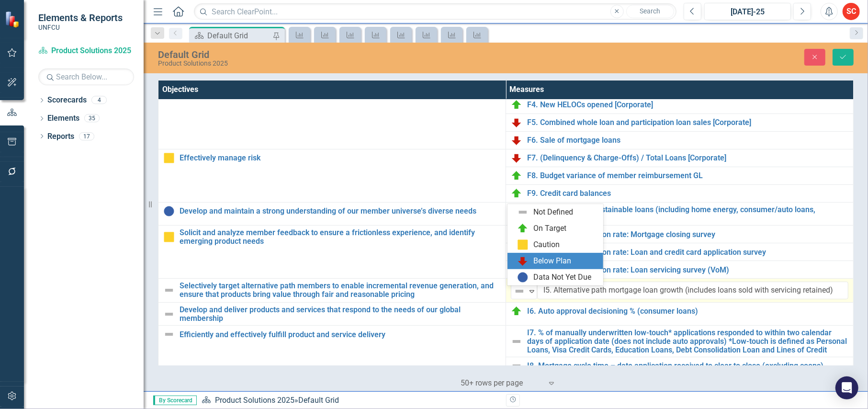 The image size is (868, 409). I want to click on a: Effectively manage risk, so click(340, 158).